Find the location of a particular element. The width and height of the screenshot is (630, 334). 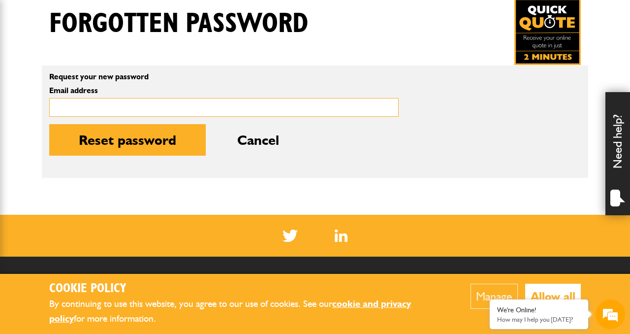

a: Twitter is located at coordinates (290, 235).